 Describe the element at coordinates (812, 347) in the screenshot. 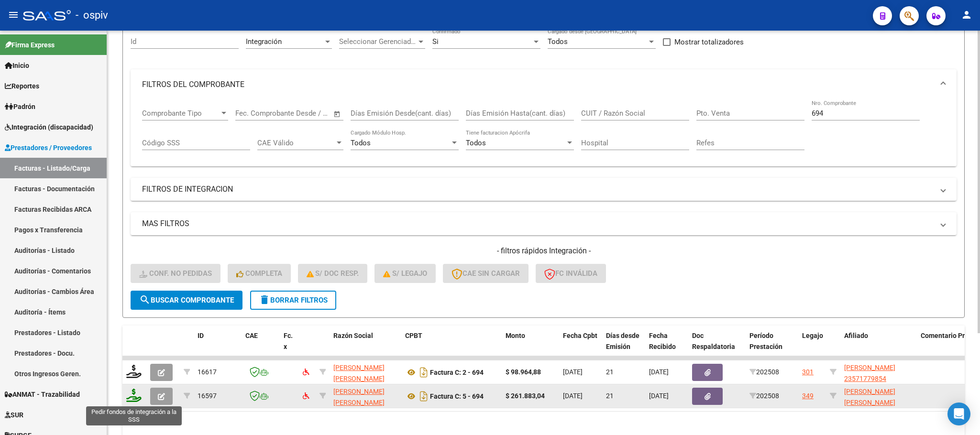

I see `datatable-header-cell: Legajo` at that location.